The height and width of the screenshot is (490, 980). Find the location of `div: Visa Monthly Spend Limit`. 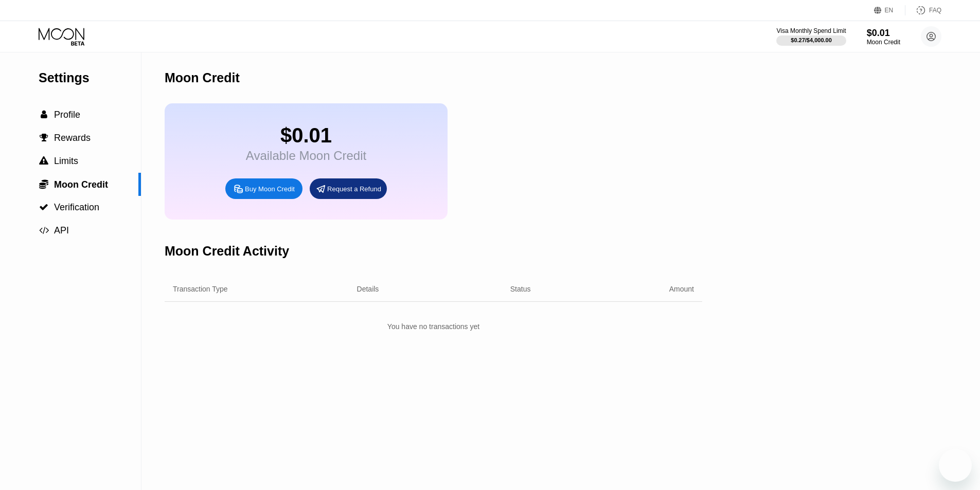

div: Visa Monthly Spend Limit is located at coordinates (812, 31).